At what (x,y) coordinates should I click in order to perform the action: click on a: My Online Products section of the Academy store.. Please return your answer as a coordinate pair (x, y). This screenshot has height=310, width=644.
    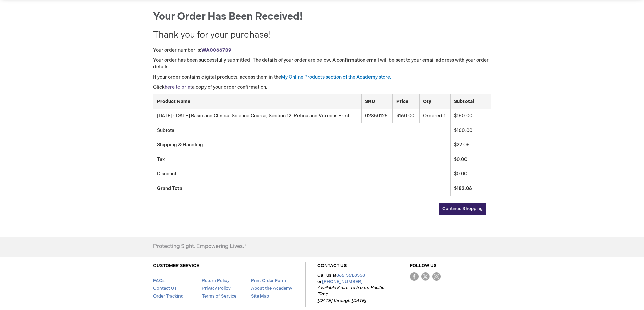
    Looking at the image, I should click on (336, 77).